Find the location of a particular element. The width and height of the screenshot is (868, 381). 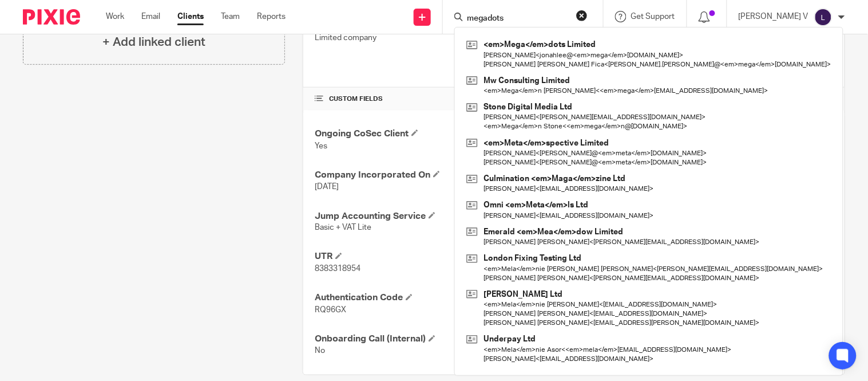

a: Reports is located at coordinates (271, 16).